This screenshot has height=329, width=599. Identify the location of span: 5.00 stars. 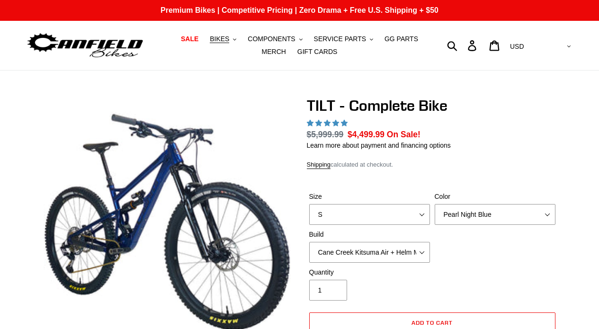
(328, 123).